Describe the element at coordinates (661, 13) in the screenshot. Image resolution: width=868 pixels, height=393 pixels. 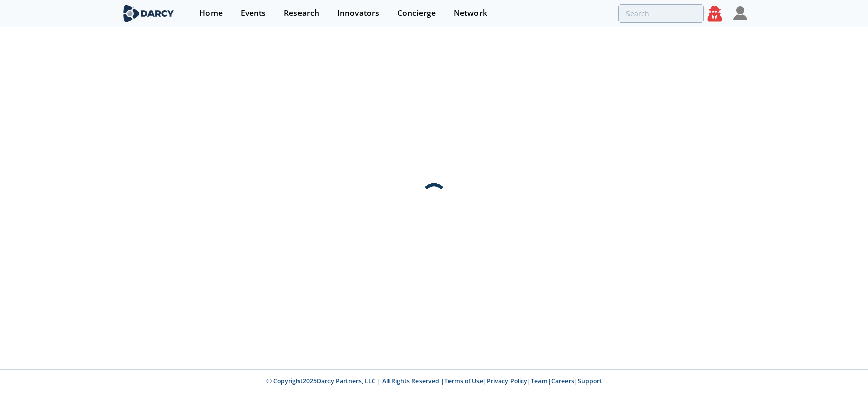
I see `input: Advanced Search` at that location.